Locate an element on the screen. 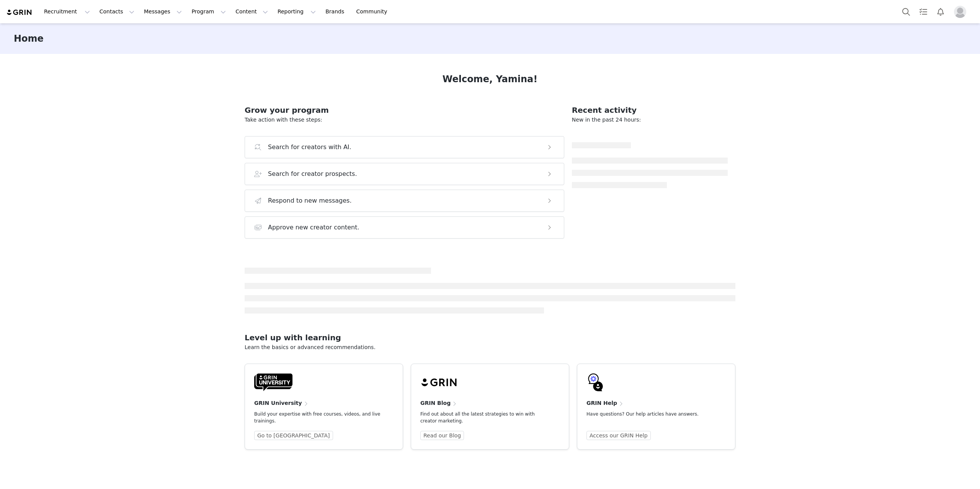 Image resolution: width=980 pixels, height=489 pixels. button: Notifications is located at coordinates (941, 12).